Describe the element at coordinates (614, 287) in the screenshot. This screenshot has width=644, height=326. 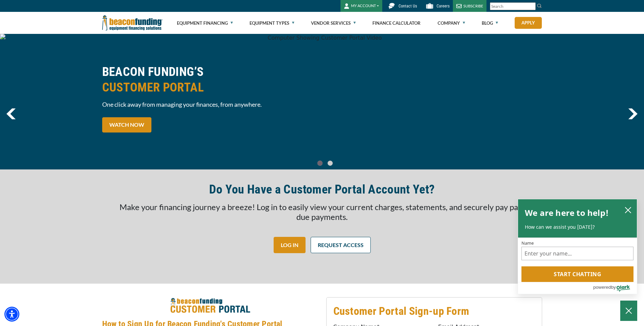
I see `span: by` at that location.